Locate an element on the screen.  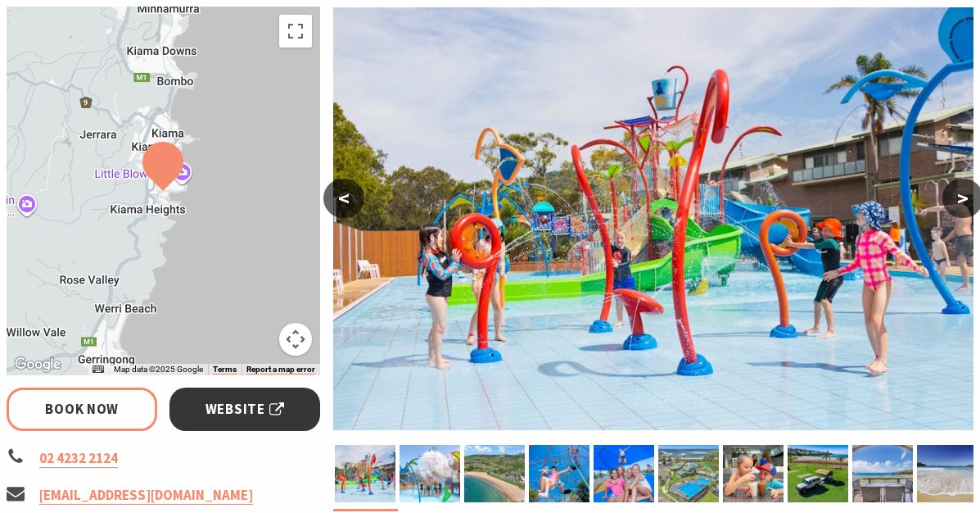
a: Website is located at coordinates (245, 409).